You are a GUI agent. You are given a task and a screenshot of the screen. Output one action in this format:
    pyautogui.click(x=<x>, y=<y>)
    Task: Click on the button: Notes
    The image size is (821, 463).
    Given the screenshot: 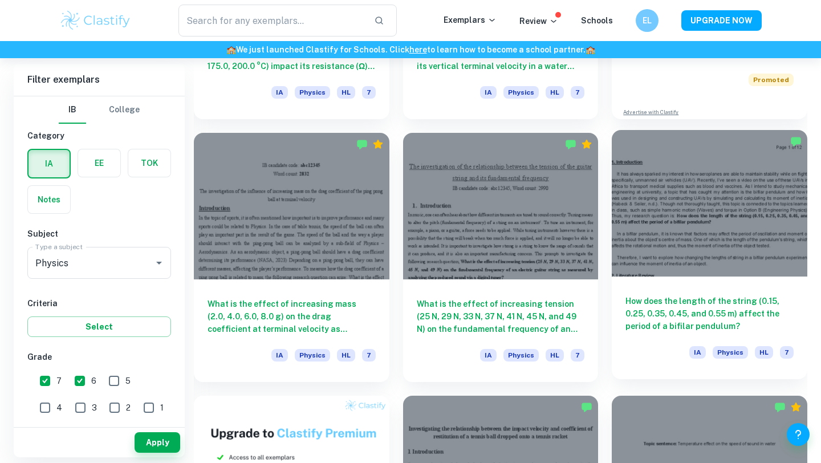 What is the action you would take?
    pyautogui.click(x=49, y=200)
    